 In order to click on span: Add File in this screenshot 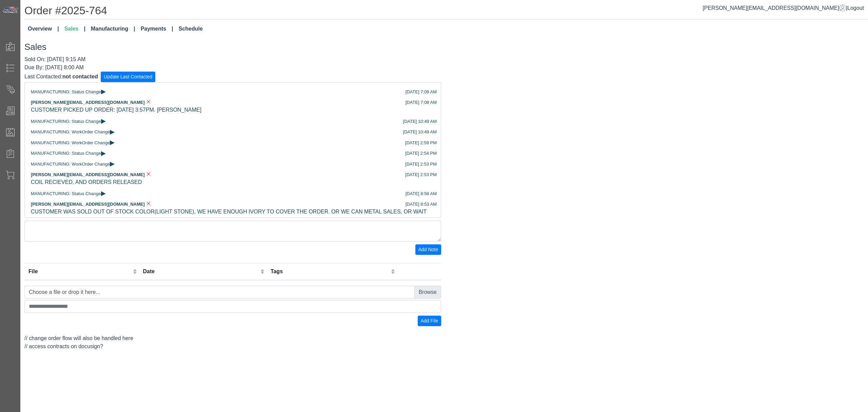, I will do `click(430, 321)`.